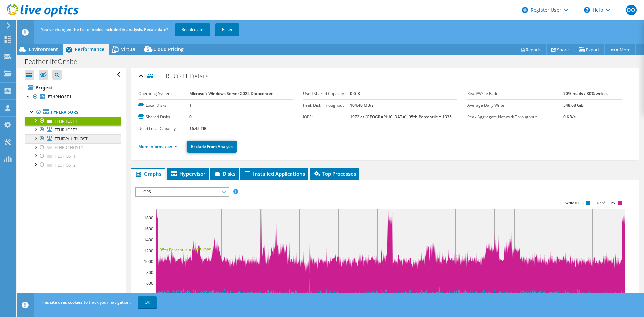 This screenshot has width=644, height=317. I want to click on a: Share, so click(560, 49).